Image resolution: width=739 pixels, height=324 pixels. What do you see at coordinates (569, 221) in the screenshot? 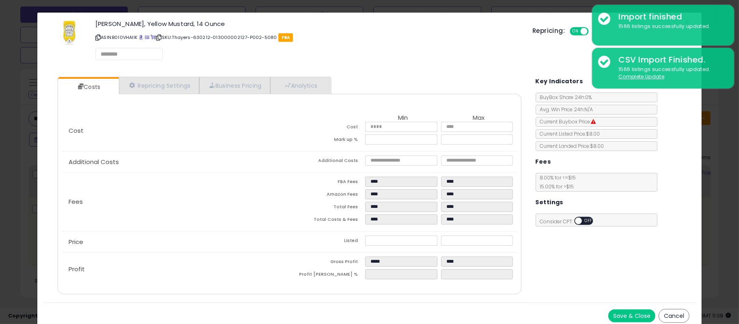
I see `span: Consider CPT:` at bounding box center [569, 221].